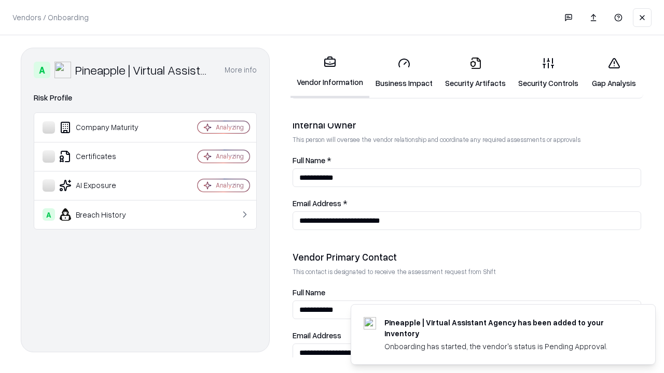  What do you see at coordinates (467, 272) in the screenshot?
I see `p: This contact is designated to receive the assessment request from Shift` at bounding box center [467, 272].